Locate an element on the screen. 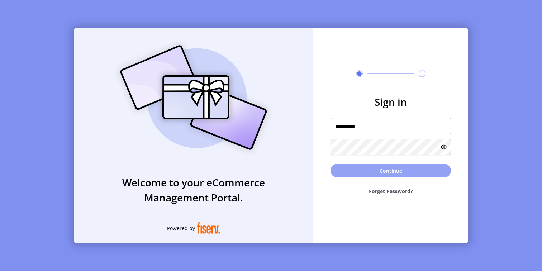 The image size is (542, 271). h3: Welcome to your eCommerce Management Portal. is located at coordinates (194, 190).